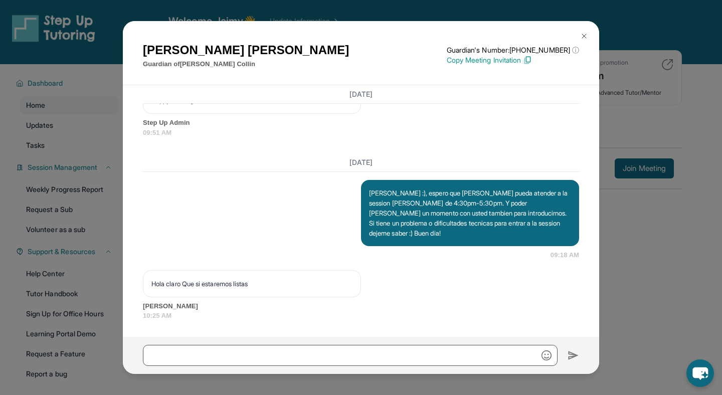  Describe the element at coordinates (573, 355) in the screenshot. I see `img: Send icon` at that location.